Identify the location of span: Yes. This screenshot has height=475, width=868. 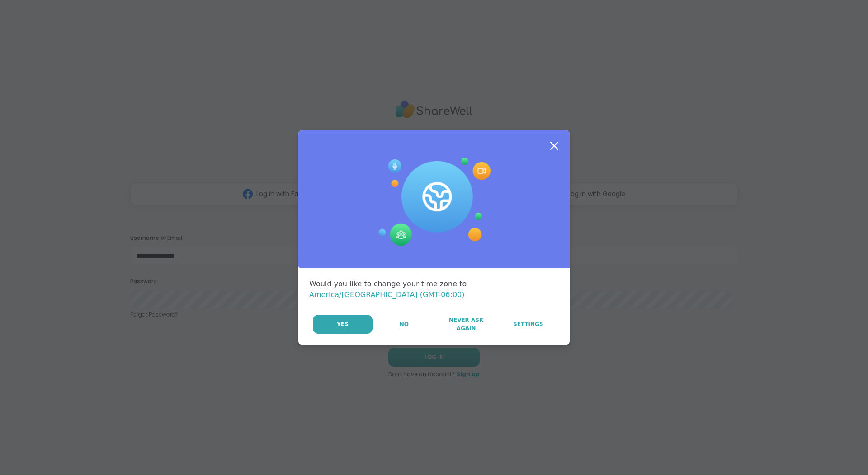
(342, 324).